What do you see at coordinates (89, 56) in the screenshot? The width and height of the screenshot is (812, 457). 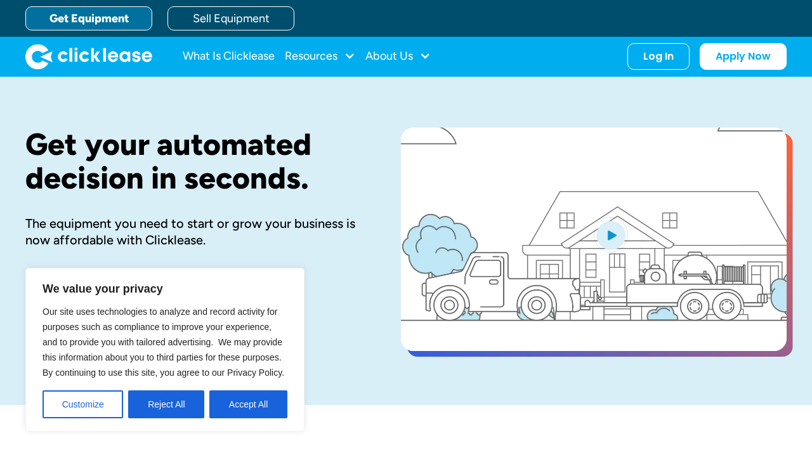 I see `img: Clicklease logo` at bounding box center [89, 56].